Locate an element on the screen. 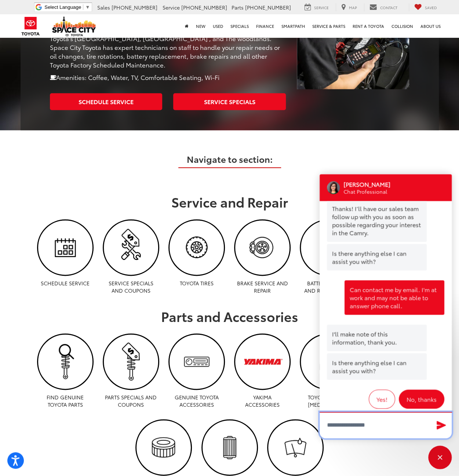  button: No, thanks is located at coordinates (422, 399).